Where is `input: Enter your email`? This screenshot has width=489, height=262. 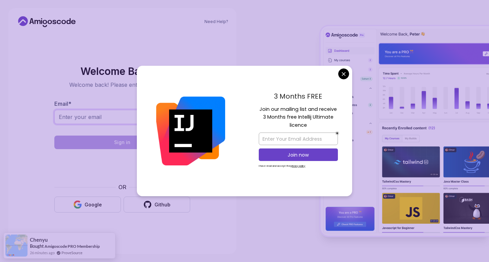 input: Enter your email is located at coordinates (122, 117).